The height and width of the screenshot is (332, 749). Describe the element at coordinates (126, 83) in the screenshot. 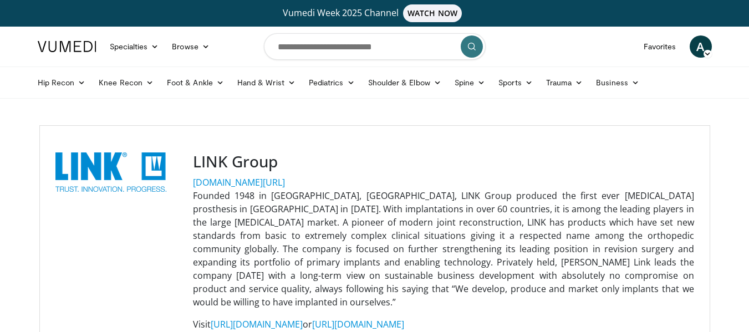

I see `a: Knee Recon` at that location.